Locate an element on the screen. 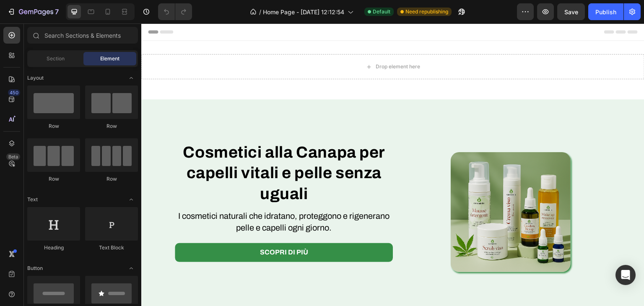 The image size is (644, 306). span: Default is located at coordinates (381, 12).